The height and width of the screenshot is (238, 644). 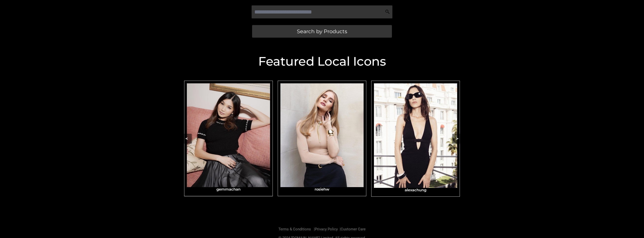 What do you see at coordinates (415, 139) in the screenshot?
I see `a: alexachungalexachung` at bounding box center [415, 139].